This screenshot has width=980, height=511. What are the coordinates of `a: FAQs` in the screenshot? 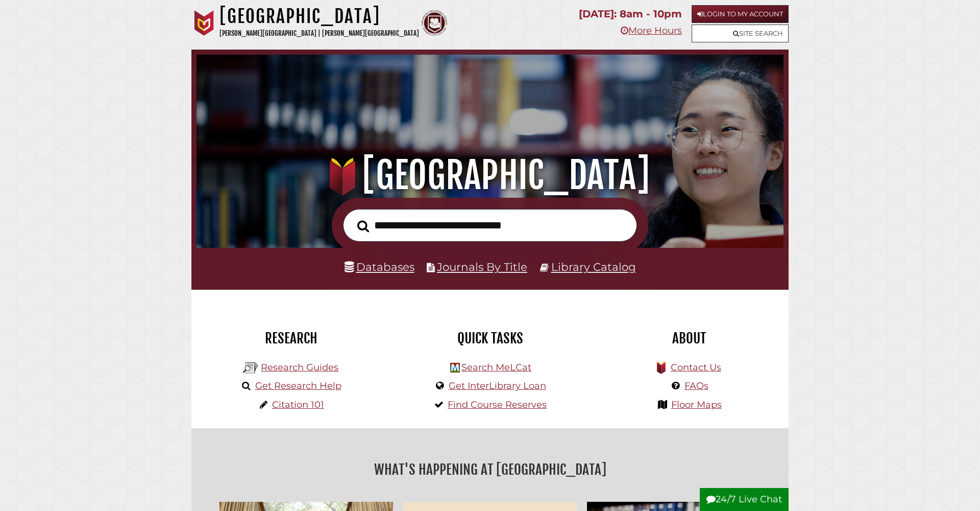 It's located at (696, 386).